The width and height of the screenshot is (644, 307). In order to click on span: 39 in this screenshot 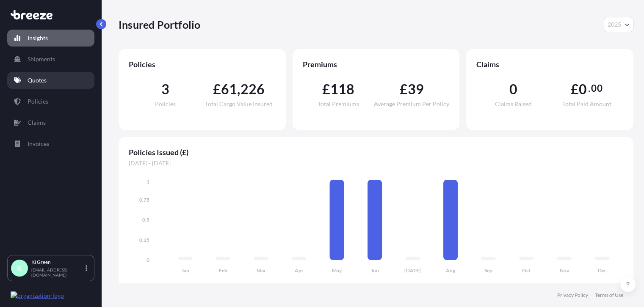, I will do `click(416, 89)`.